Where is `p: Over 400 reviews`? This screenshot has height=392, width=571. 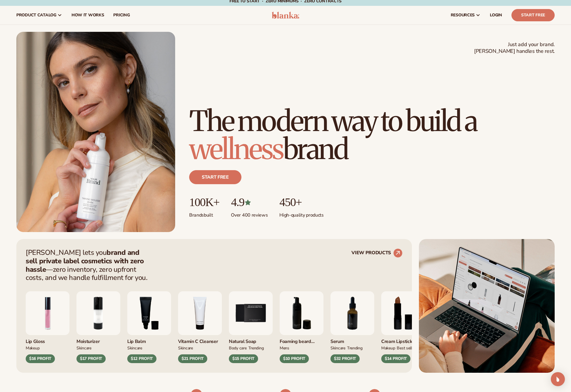
p: Over 400 reviews is located at coordinates (249, 213).